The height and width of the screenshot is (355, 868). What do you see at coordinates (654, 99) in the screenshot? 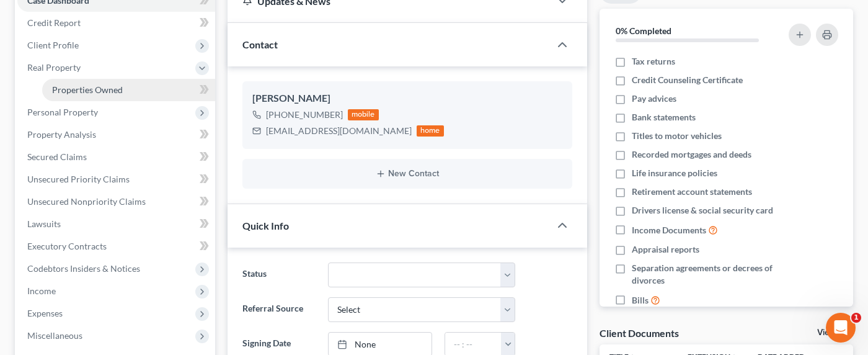
I see `span: Pay advices` at bounding box center [654, 99].